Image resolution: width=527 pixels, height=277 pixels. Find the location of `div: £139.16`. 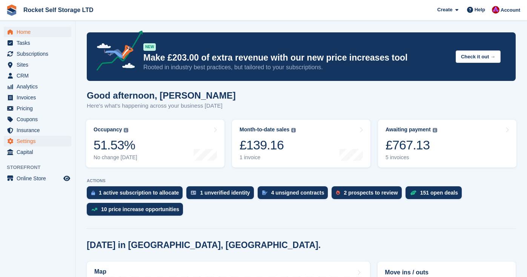

div: £139.16 is located at coordinates (267, 145).